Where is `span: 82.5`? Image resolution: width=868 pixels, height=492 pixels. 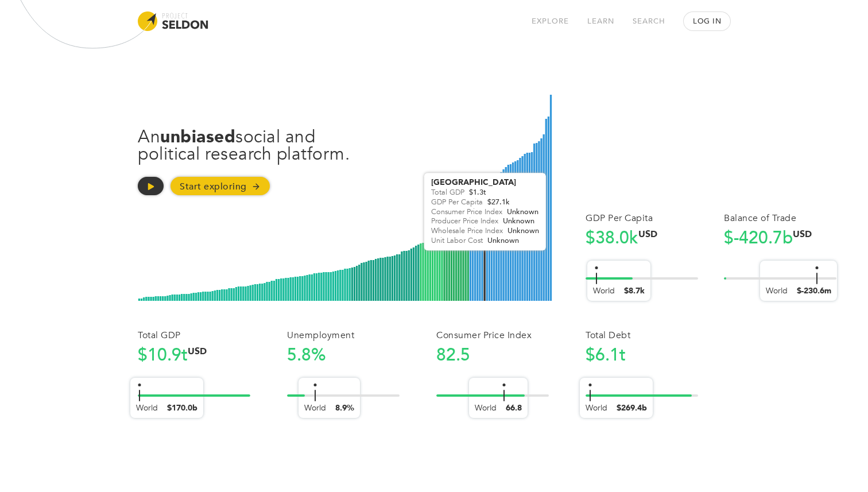 span: 82.5 is located at coordinates (453, 355).